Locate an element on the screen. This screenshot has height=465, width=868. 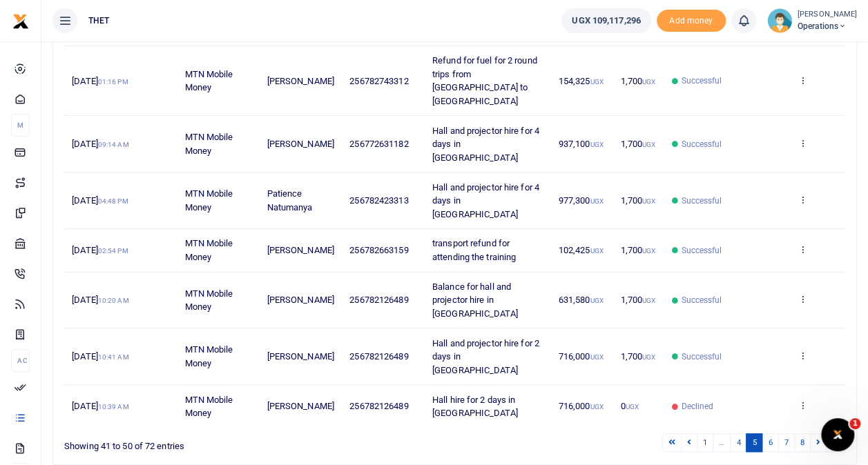
span: 937,100 is located at coordinates (581, 144).